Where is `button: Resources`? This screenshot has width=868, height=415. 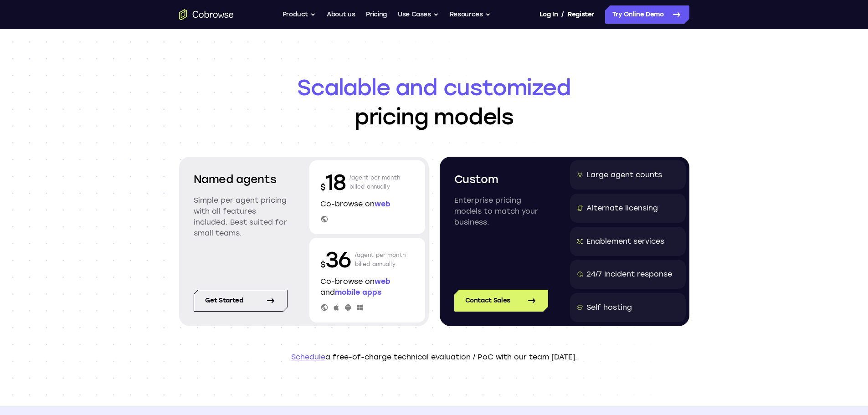
button: Resources is located at coordinates (470, 15).